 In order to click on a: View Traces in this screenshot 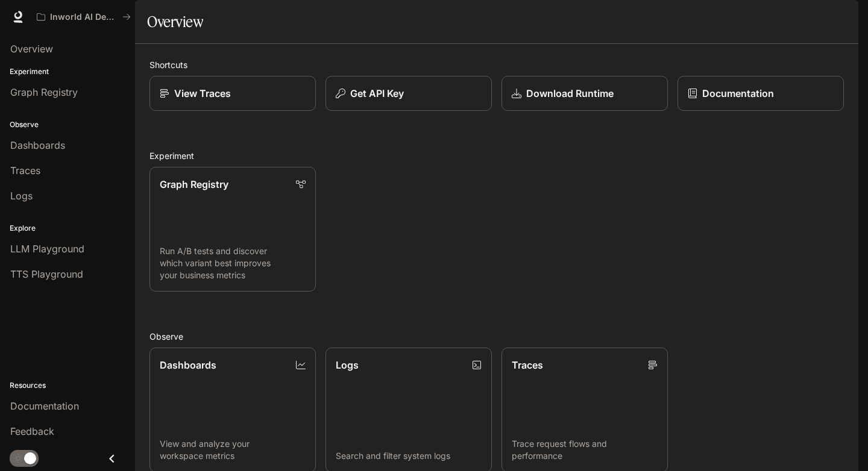, I will do `click(233, 93)`.